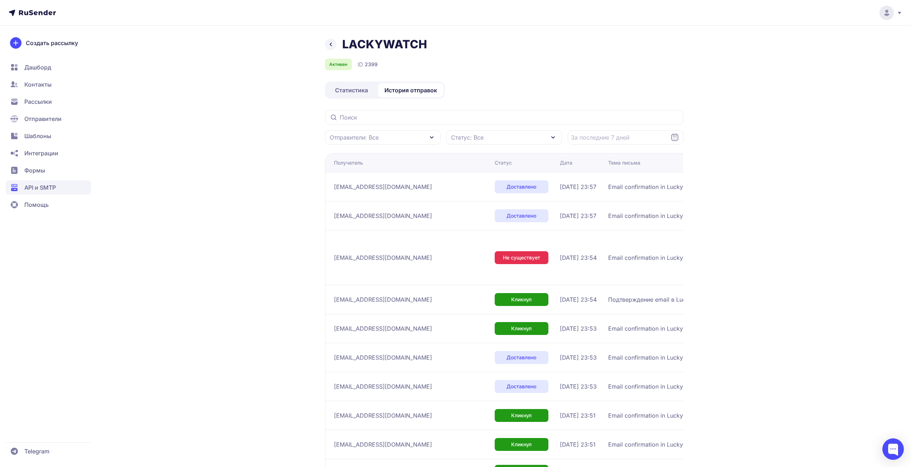 The height and width of the screenshot is (467, 911). Describe the element at coordinates (411, 90) in the screenshot. I see `span: История отправок` at that location.